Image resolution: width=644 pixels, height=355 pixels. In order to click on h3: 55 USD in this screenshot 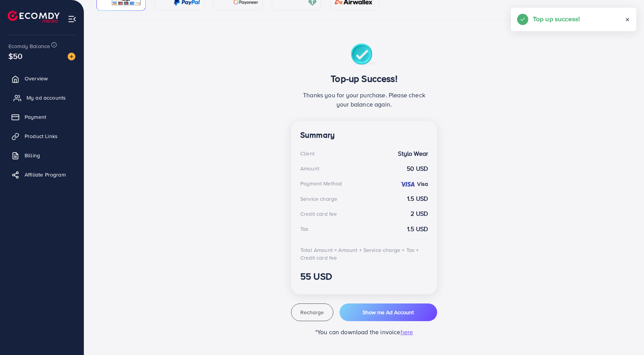, I will do `click(364, 276)`.